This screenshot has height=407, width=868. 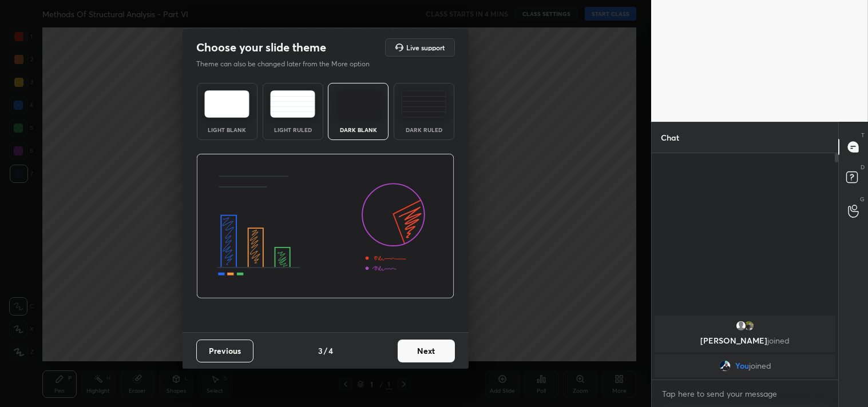 What do you see at coordinates (423, 104) in the screenshot?
I see `img: darkRuledTheme.de295e13.svg` at bounding box center [423, 104].